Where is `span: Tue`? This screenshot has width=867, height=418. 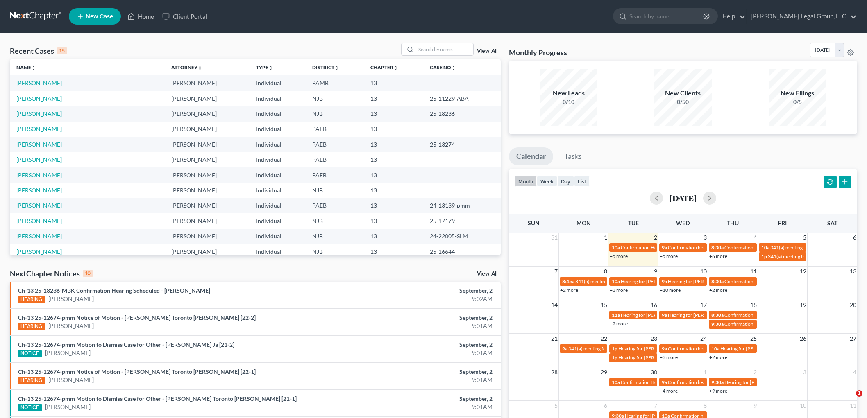
span: Tue is located at coordinates (633, 223).